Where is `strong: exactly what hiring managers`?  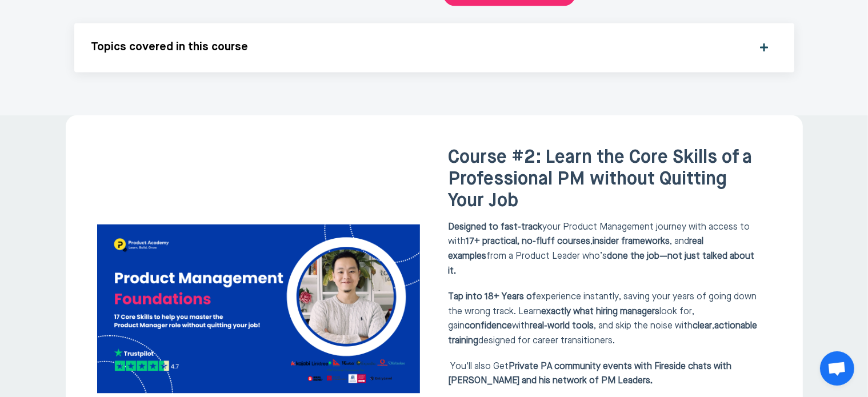 strong: exactly what hiring managers is located at coordinates (600, 312).